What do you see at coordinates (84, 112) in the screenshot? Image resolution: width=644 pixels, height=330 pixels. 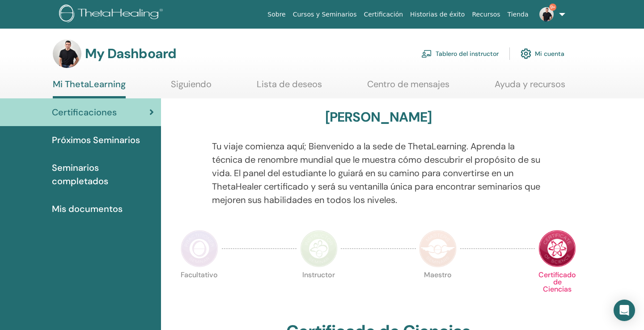 I see `span: Certificaciones` at bounding box center [84, 112].